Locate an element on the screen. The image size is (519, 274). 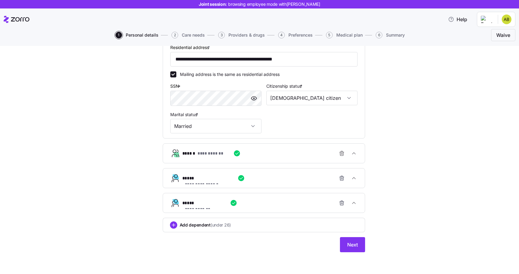
span: Personal details is located at coordinates (142, 35).